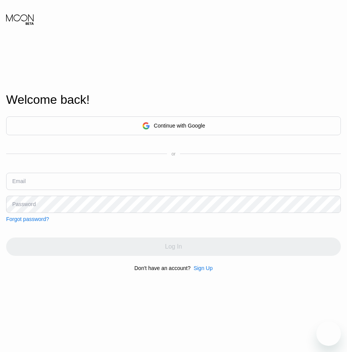 This screenshot has height=352, width=347. Describe the element at coordinates (24, 204) in the screenshot. I see `div: Password` at that location.